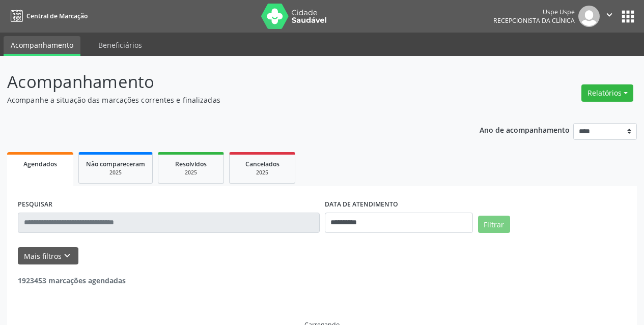 The width and height of the screenshot is (644, 325). What do you see at coordinates (525, 129) in the screenshot?
I see `p: Ano de acompanhamento` at bounding box center [525, 129].